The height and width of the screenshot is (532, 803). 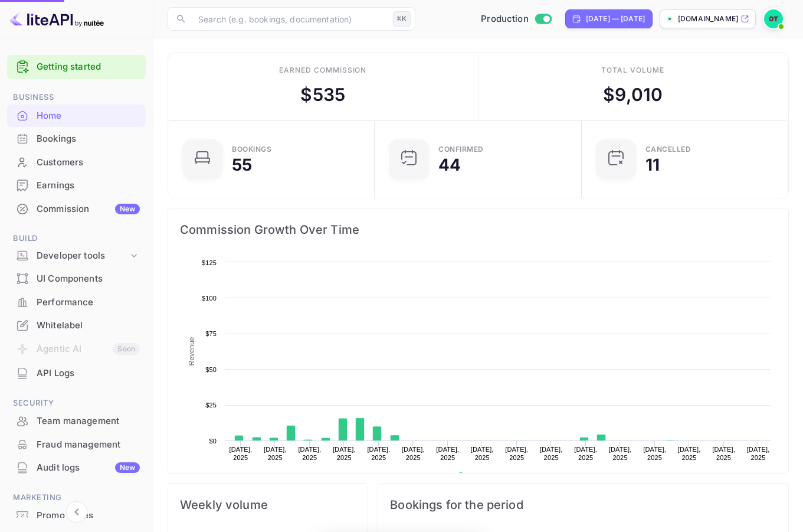 I want to click on div: 11, so click(x=653, y=165).